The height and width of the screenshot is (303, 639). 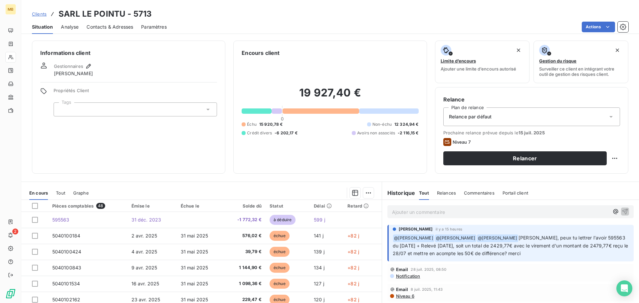 I want to click on div: Délai, so click(x=326, y=206).